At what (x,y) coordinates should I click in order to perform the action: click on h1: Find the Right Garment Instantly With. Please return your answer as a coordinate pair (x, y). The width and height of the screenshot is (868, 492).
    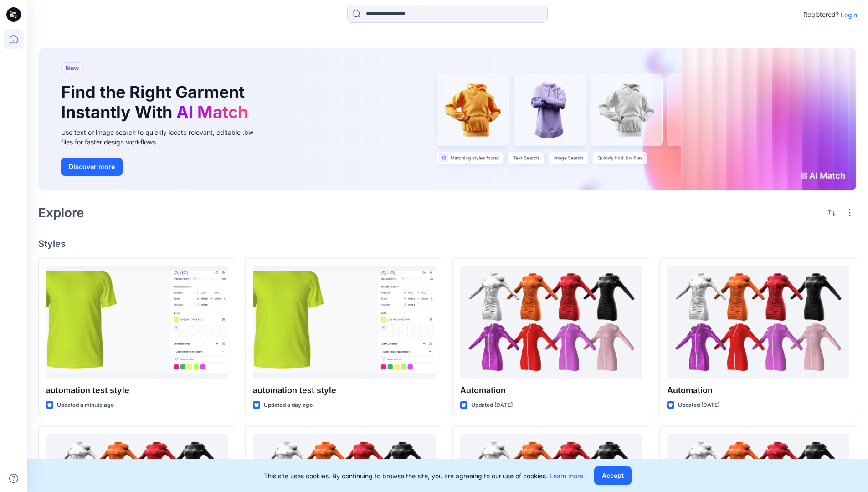
    Looking at the image, I should click on (157, 102).